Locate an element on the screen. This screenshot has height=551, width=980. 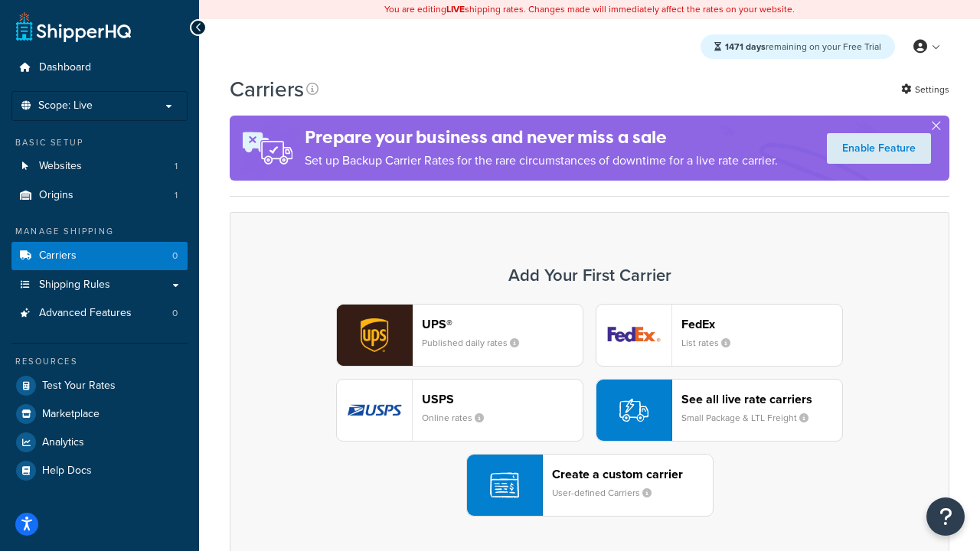
li: Advanced Features is located at coordinates (99, 313).